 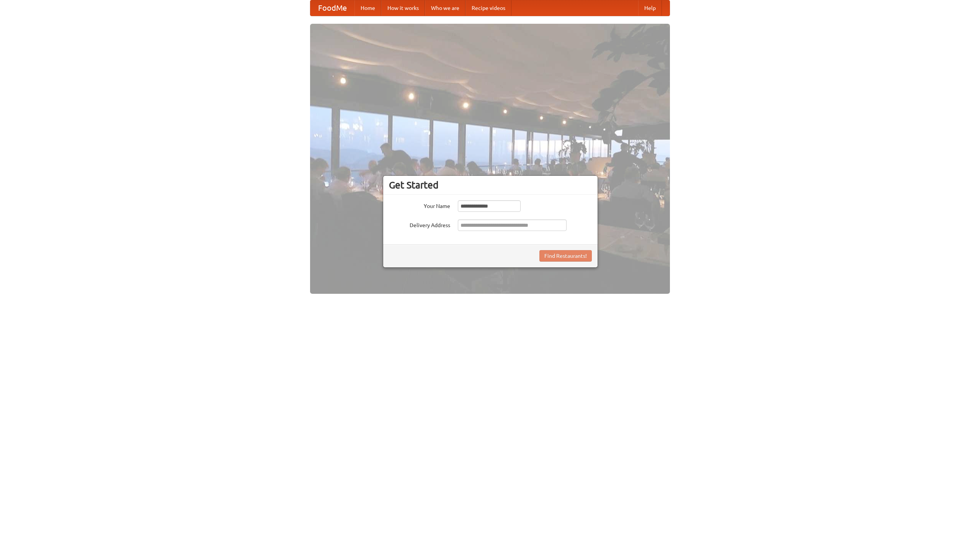 I want to click on a: FoodMe, so click(x=332, y=8).